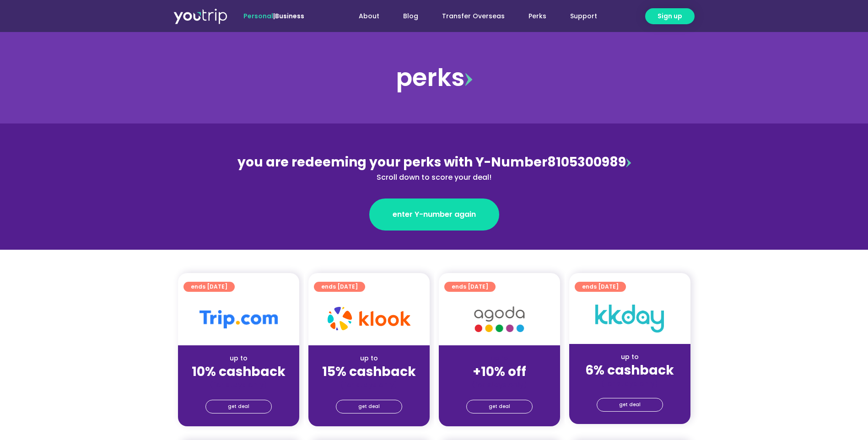 This screenshot has height=440, width=868. What do you see at coordinates (238, 371) in the screenshot?
I see `strong: 10% cashback` at bounding box center [238, 371].